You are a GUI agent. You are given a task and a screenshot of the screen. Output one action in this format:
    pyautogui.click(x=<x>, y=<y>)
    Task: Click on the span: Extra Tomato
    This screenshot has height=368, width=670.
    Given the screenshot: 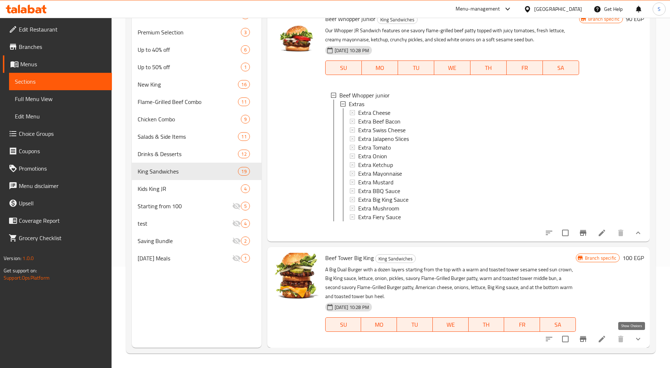 What is the action you would take?
    pyautogui.click(x=374, y=147)
    